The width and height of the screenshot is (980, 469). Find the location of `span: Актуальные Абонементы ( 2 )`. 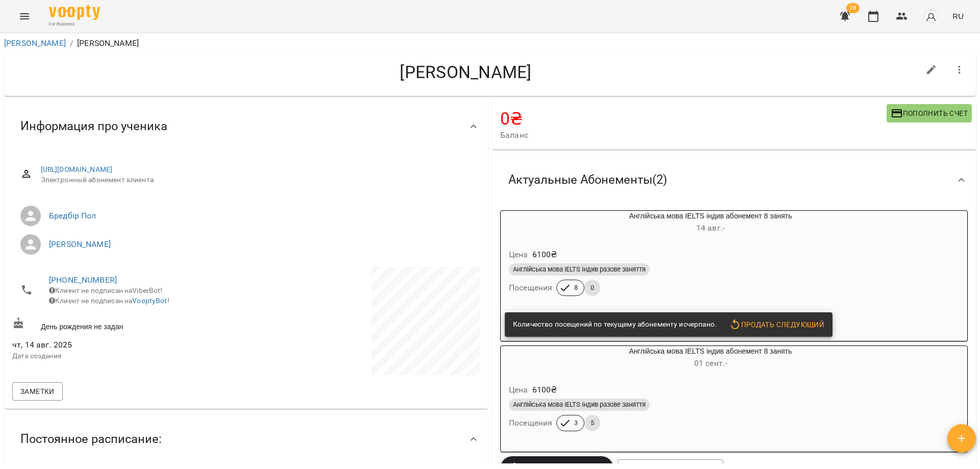

span: Актуальные Абонементы ( 2 ) is located at coordinates (587, 180).